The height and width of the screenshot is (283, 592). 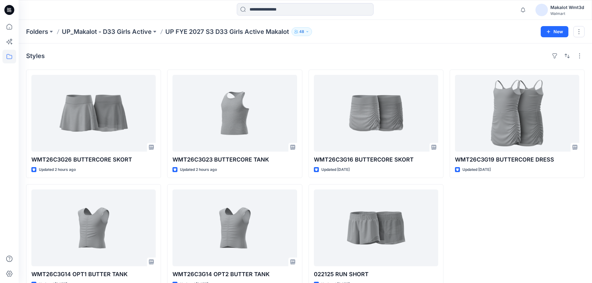 What do you see at coordinates (107, 32) in the screenshot?
I see `a: UP_Makalot - D33 Girls Active` at bounding box center [107, 32].